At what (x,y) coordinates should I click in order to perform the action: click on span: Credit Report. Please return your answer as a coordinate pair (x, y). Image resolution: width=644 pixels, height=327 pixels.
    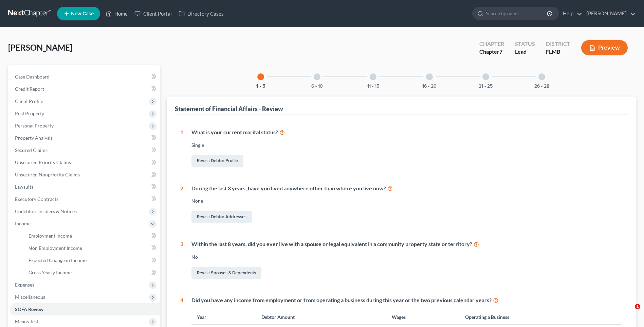
    Looking at the image, I should click on (29, 89).